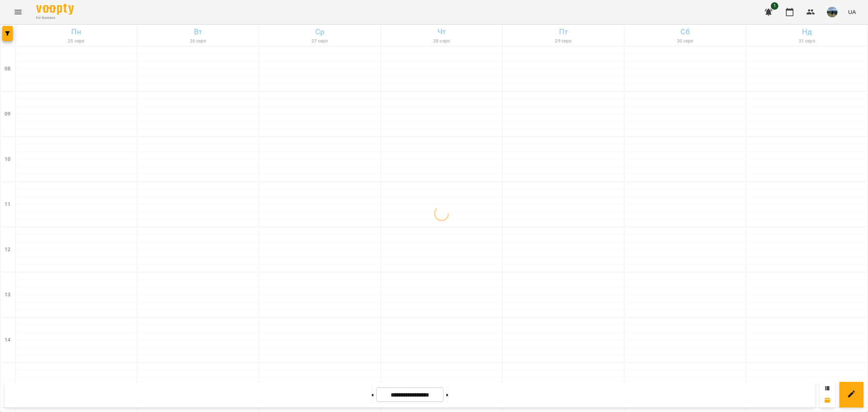 This screenshot has height=412, width=868. Describe the element at coordinates (198, 41) in the screenshot. I see `h6: 26 серп` at that location.